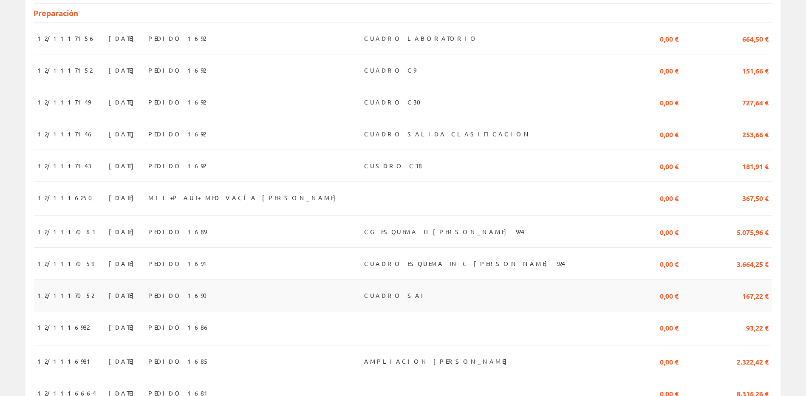 The width and height of the screenshot is (806, 396). I want to click on span: CUADRO SAI, so click(396, 295).